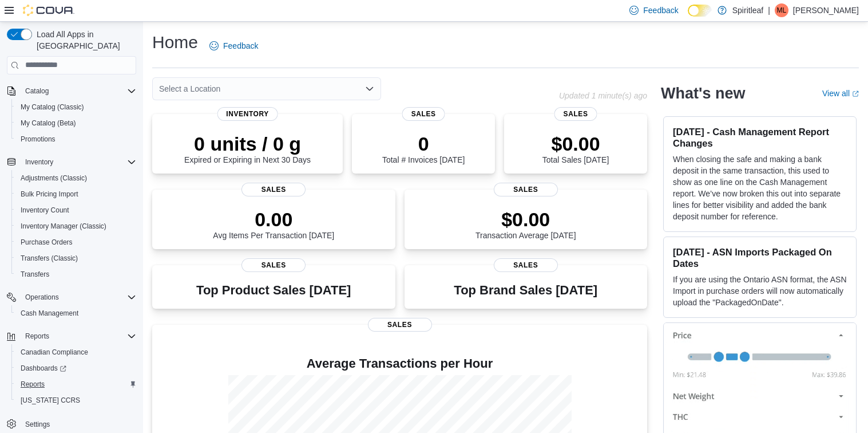 Image resolution: width=868 pixels, height=433 pixels. What do you see at coordinates (76, 194) in the screenshot?
I see `span: Bulk Pricing Import` at bounding box center [76, 194].